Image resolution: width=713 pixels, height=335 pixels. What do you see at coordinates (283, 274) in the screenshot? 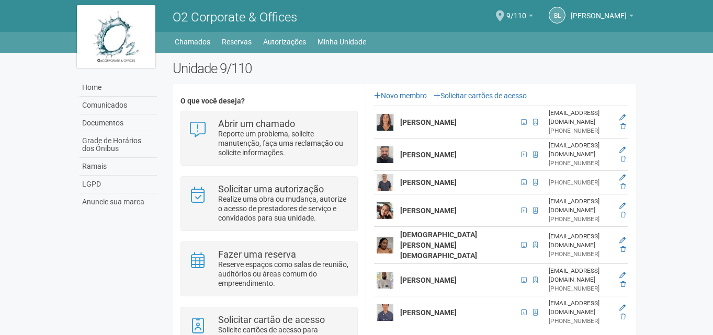
I see `p: Reserve espaços como salas de reunião, auditórios ou áreas comum do empreendimento.` at bounding box center [283, 274].